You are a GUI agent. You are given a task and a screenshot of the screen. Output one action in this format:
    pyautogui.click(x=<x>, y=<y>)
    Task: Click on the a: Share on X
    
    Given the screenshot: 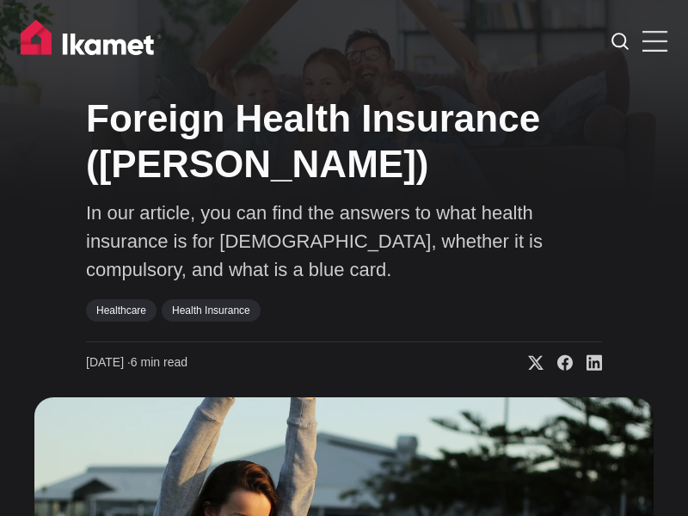 What is the action you would take?
    pyautogui.click(x=529, y=363)
    